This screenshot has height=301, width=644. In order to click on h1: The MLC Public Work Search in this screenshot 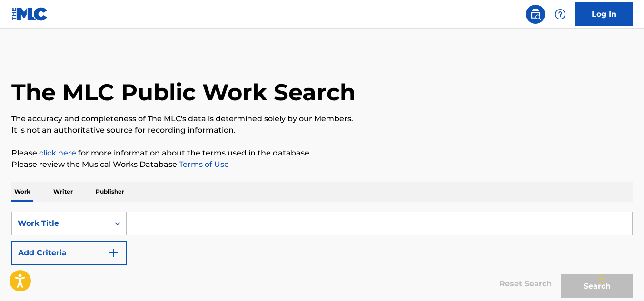, I will do `click(183, 92)`.